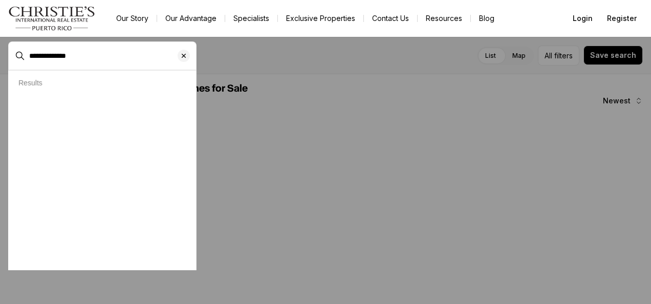  I want to click on button: Login, so click(583, 18).